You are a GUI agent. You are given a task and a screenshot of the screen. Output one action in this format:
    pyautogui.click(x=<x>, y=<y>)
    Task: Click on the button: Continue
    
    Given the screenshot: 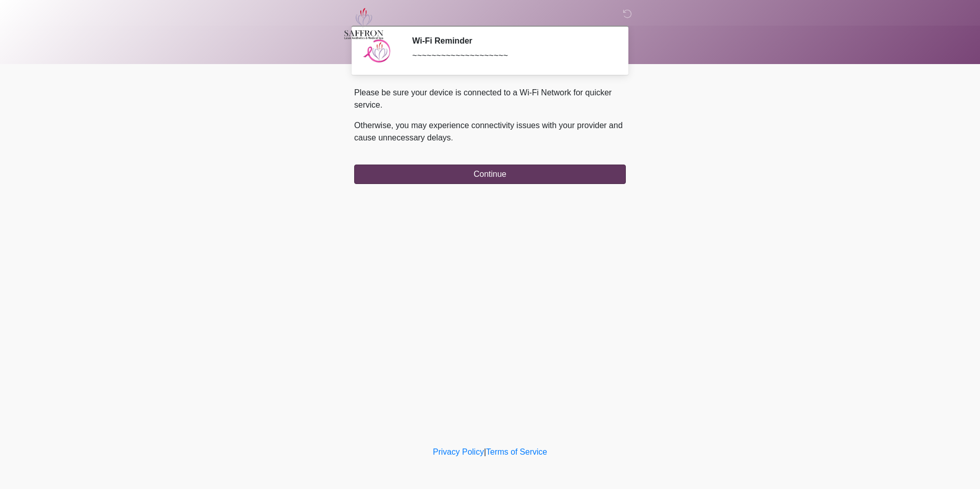 What is the action you would take?
    pyautogui.click(x=490, y=174)
    